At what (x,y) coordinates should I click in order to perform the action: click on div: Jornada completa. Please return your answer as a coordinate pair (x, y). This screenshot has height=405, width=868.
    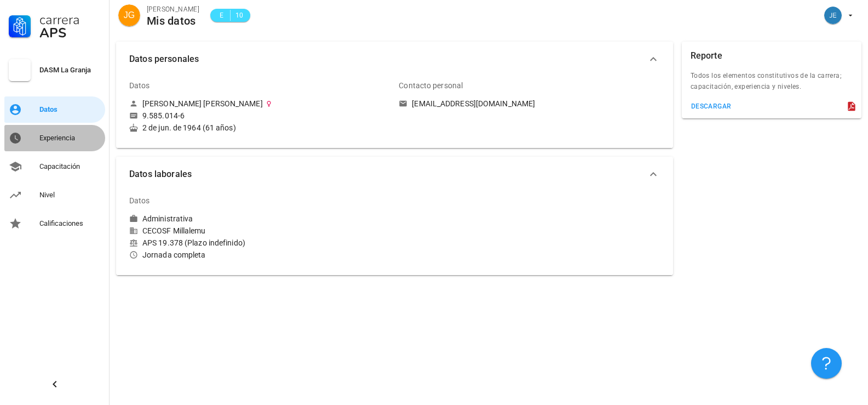
    Looking at the image, I should click on (260, 255).